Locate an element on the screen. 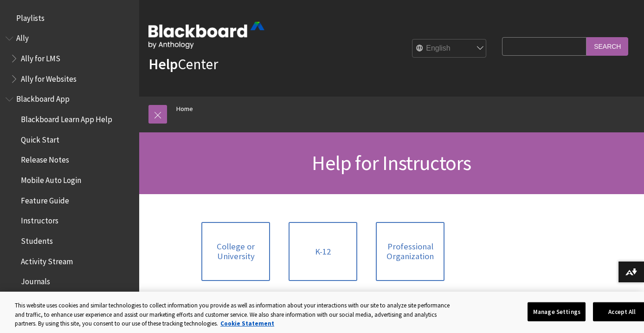 Image resolution: width=644 pixels, height=333 pixels. nav: Book outline for Playlists is located at coordinates (70, 18).